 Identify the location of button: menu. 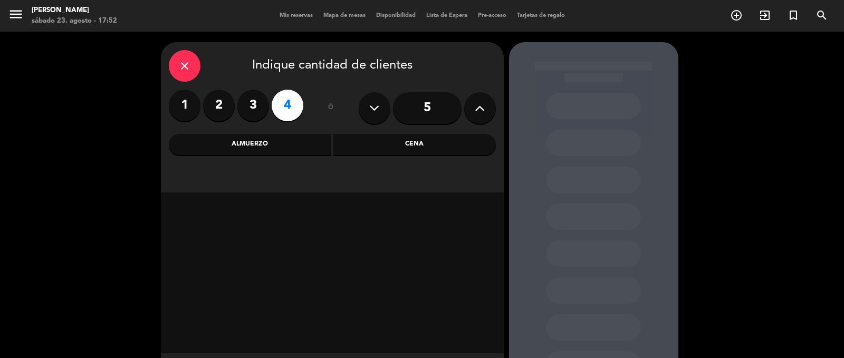
(16, 16).